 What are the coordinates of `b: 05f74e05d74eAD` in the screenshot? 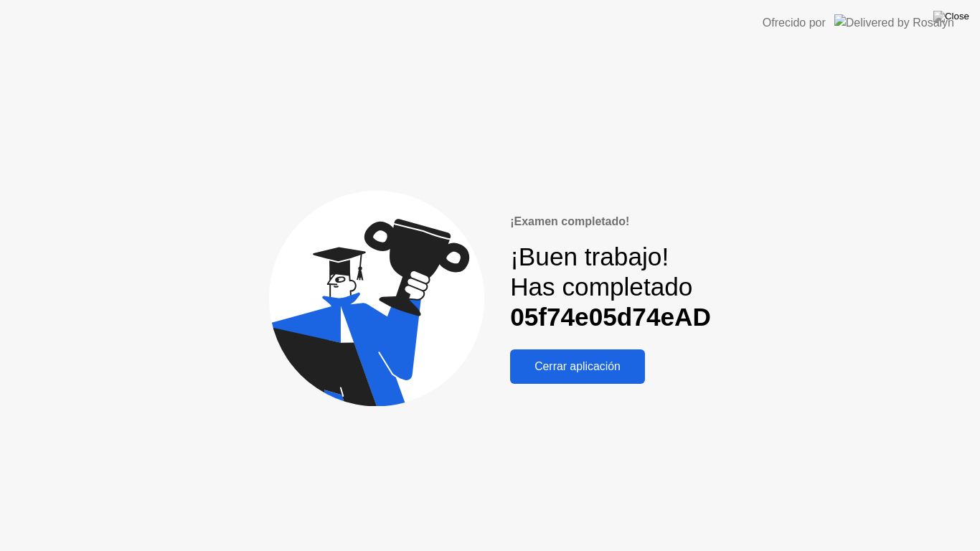 It's located at (610, 317).